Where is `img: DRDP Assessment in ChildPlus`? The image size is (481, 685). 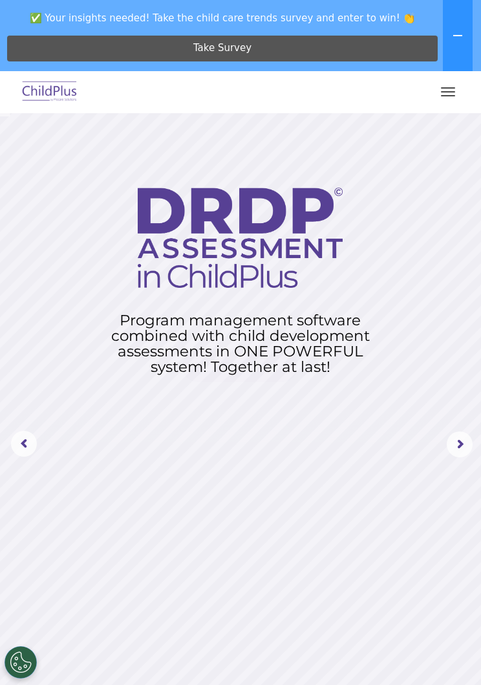
img: DRDP Assessment in ChildPlus is located at coordinates (240, 237).